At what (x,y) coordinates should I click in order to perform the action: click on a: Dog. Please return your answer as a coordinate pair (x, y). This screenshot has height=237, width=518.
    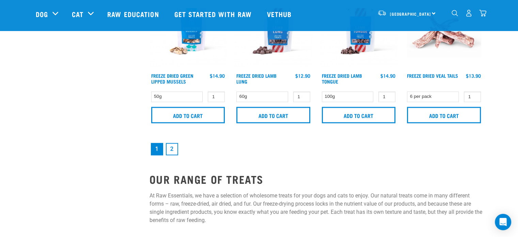
    Looking at the image, I should click on (42, 14).